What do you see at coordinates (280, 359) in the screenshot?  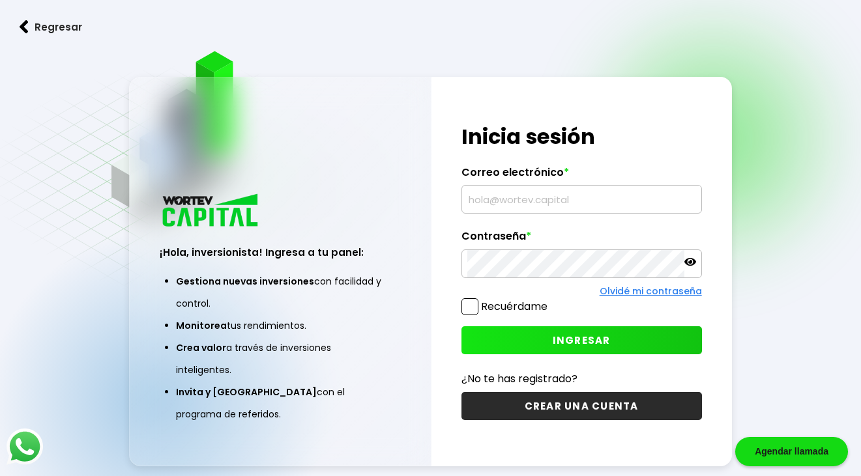 I see `li: a través de inversiones inteligentes.` at bounding box center [280, 359].